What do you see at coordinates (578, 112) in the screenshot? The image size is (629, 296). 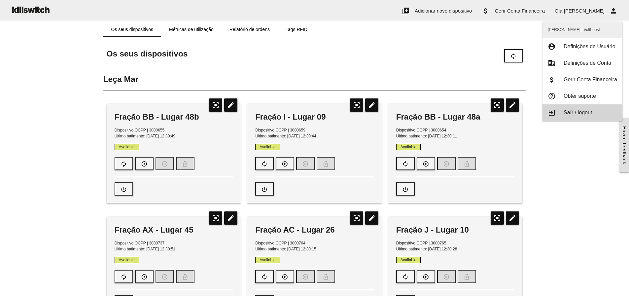 I see `span: Saír / logout` at bounding box center [578, 112].